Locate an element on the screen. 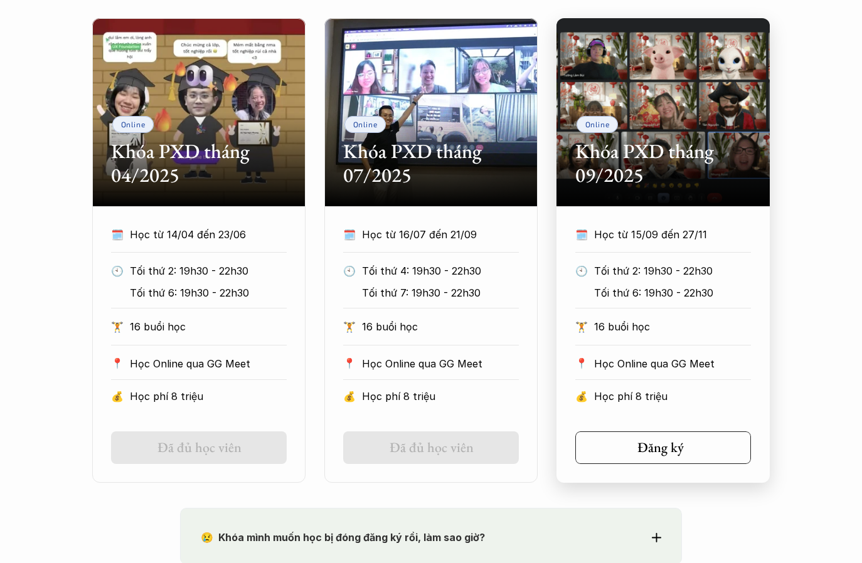 The width and height of the screenshot is (862, 563). p: Học từ 15/09 đến 27/11 is located at coordinates (673, 235).